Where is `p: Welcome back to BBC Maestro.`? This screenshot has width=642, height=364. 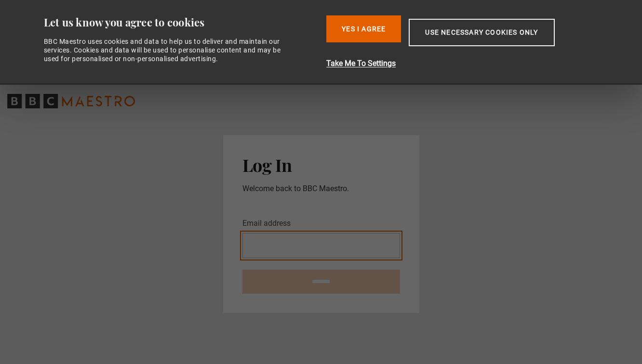 p: Welcome back to BBC Maestro. is located at coordinates (321, 189).